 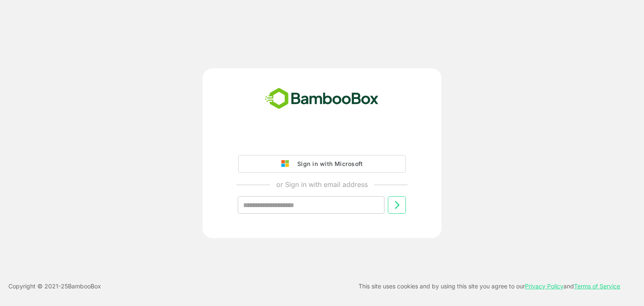 I want to click on a: Privacy Policy, so click(x=544, y=286).